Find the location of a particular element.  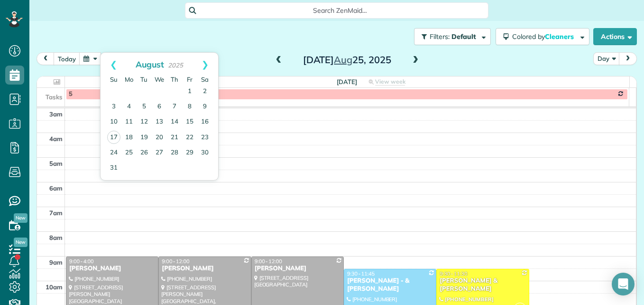

span: Aug is located at coordinates (343, 59).